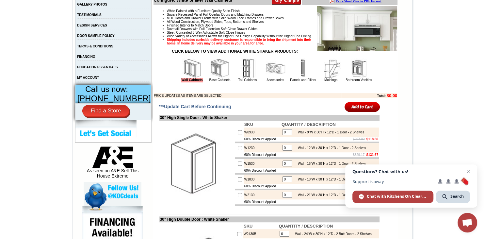 The image size is (485, 239). What do you see at coordinates (468, 171) in the screenshot?
I see `span: Close chat` at bounding box center [468, 171].